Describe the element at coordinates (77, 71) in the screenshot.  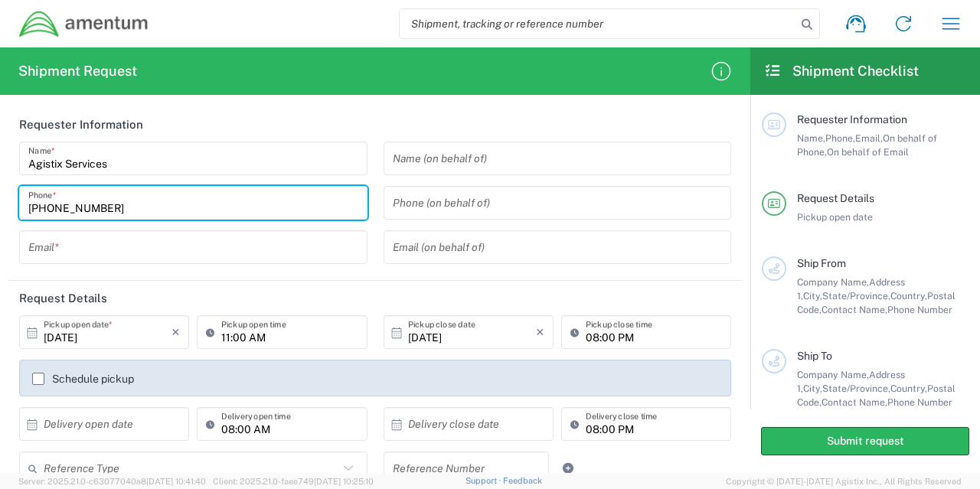
I see `h2: Shipment Request` at that location.